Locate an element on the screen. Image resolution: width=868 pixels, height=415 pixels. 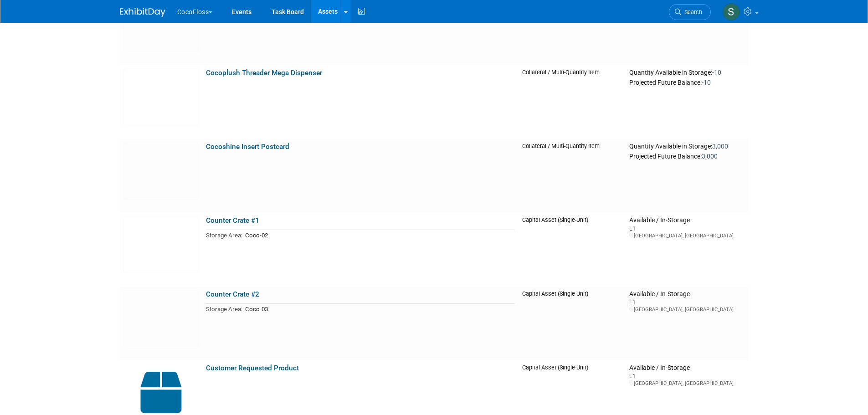
img: ExhibitDay is located at coordinates (143, 12).